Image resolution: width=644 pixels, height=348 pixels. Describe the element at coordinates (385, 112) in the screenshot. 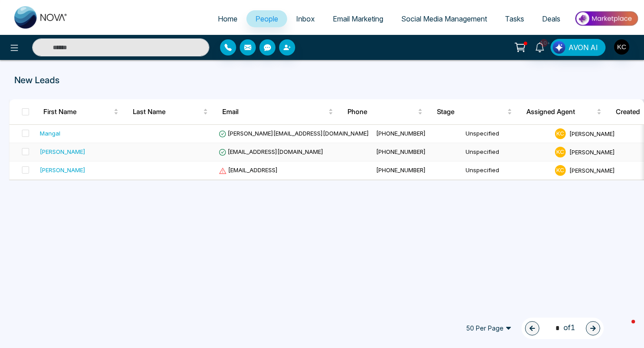

I see `th: Phone` at that location.